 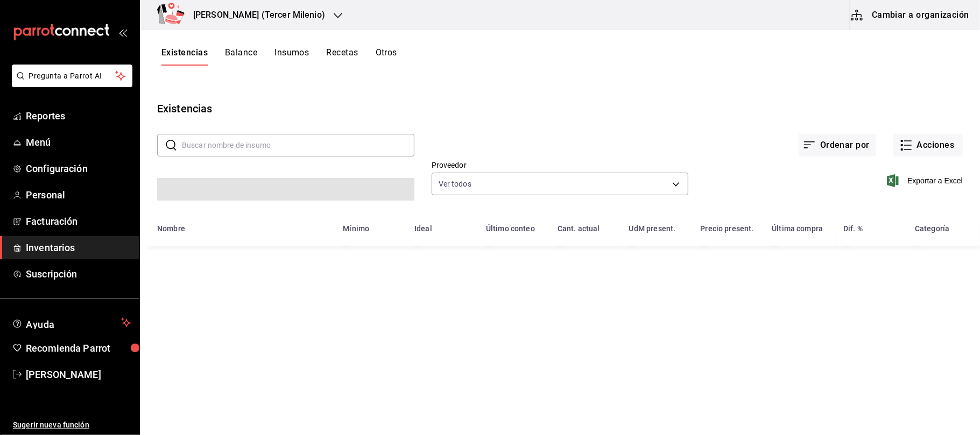 What do you see at coordinates (241, 56) in the screenshot?
I see `button: Balance` at bounding box center [241, 56].